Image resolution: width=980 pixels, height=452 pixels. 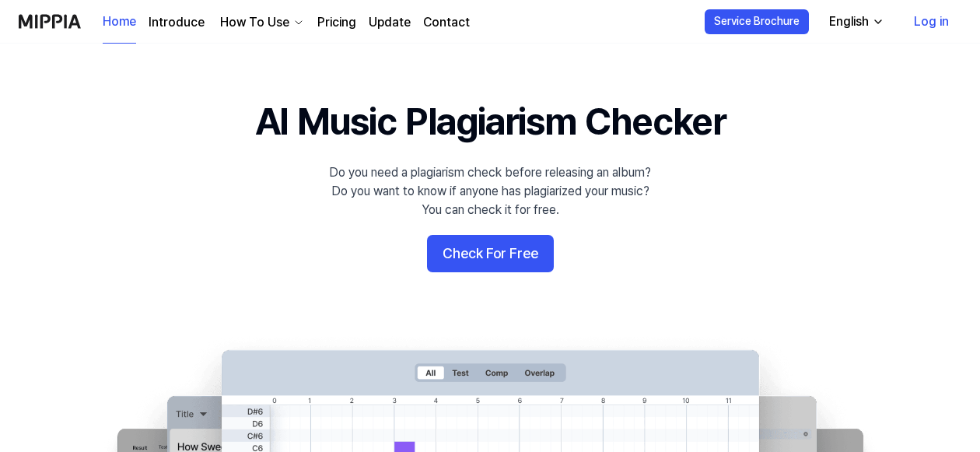 What do you see at coordinates (849, 22) in the screenshot?
I see `div: English` at bounding box center [849, 22].